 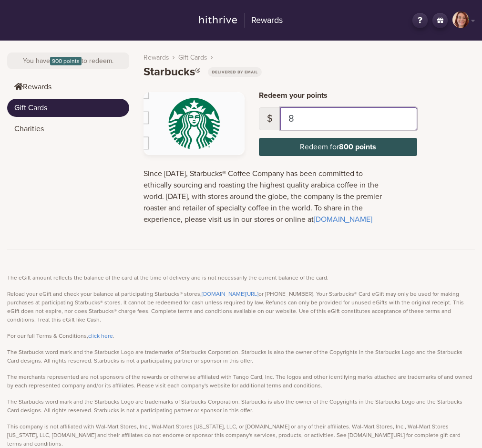 What do you see at coordinates (66, 61) in the screenshot?
I see `span: 900 points` at bounding box center [66, 61].